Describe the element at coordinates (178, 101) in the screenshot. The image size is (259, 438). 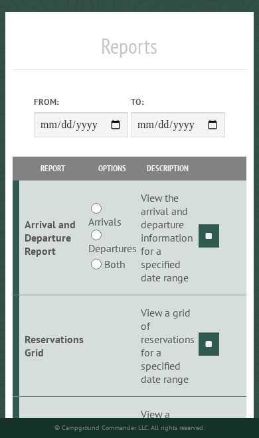
I see `label: To:` at that location.